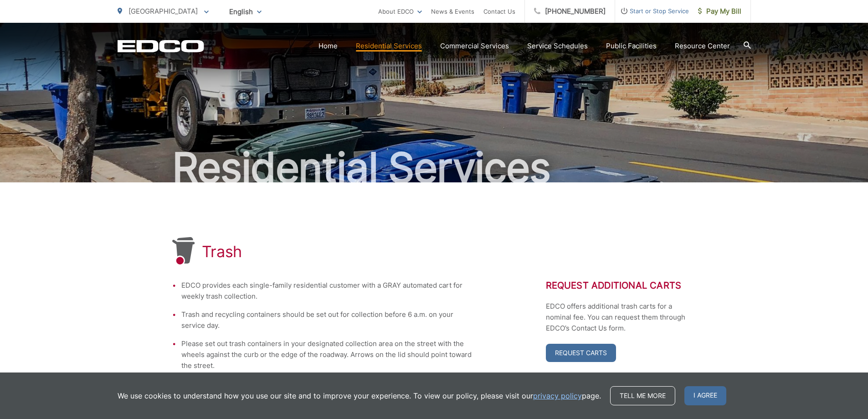  What do you see at coordinates (474, 46) in the screenshot?
I see `a: Commercial Services` at bounding box center [474, 46].